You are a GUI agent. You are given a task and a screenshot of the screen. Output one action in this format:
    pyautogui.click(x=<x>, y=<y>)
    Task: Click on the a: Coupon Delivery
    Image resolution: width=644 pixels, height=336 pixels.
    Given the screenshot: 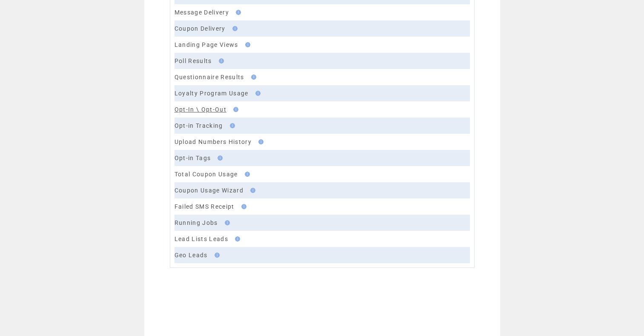 What is the action you would take?
    pyautogui.click(x=200, y=29)
    